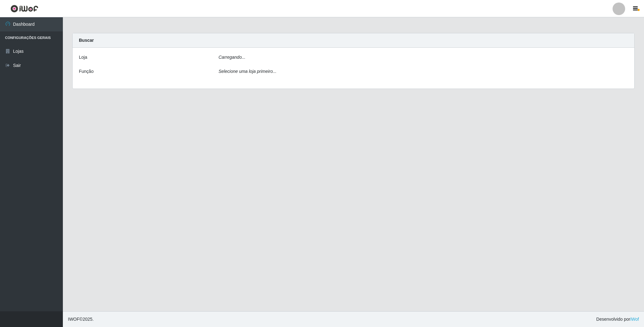 This screenshot has width=644, height=327. Describe the element at coordinates (86, 40) in the screenshot. I see `strong: Buscar` at that location.